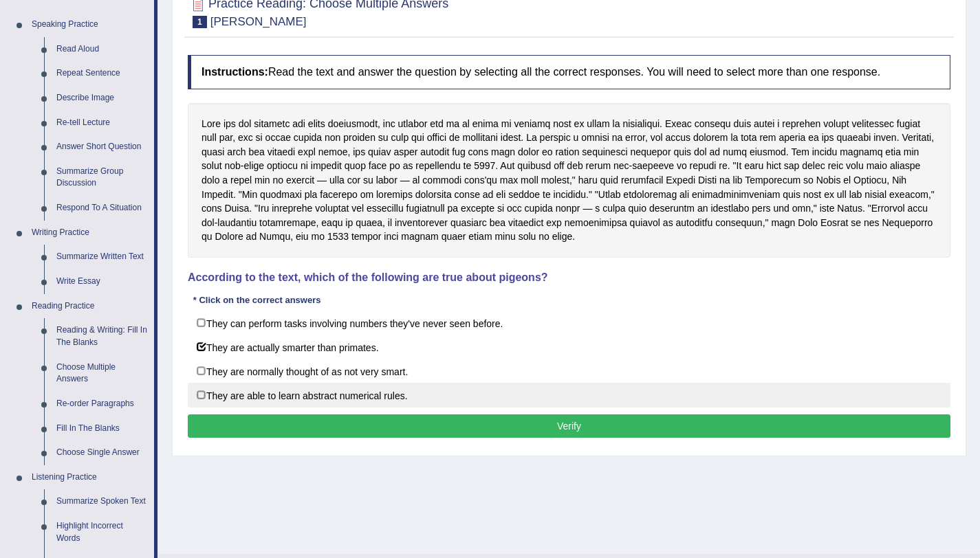  I want to click on a: Summarize Spoken Text, so click(101, 501).